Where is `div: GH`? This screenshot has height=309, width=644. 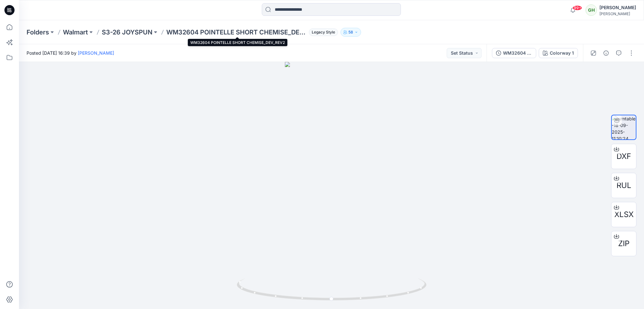
div: GH is located at coordinates (591, 10).